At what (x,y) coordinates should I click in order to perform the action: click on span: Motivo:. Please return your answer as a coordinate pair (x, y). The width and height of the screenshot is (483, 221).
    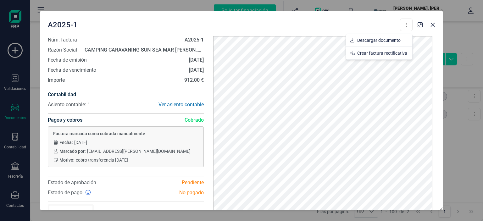
    Looking at the image, I should click on (67, 160).